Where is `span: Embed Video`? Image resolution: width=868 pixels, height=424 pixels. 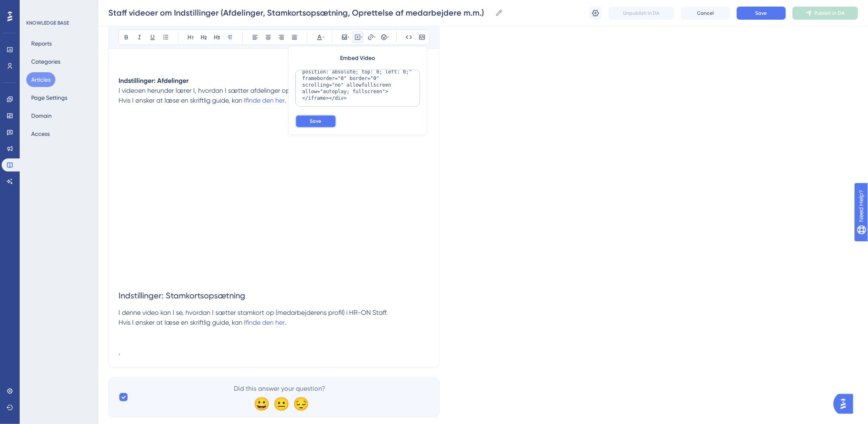 span: Embed Video is located at coordinates (358, 58).